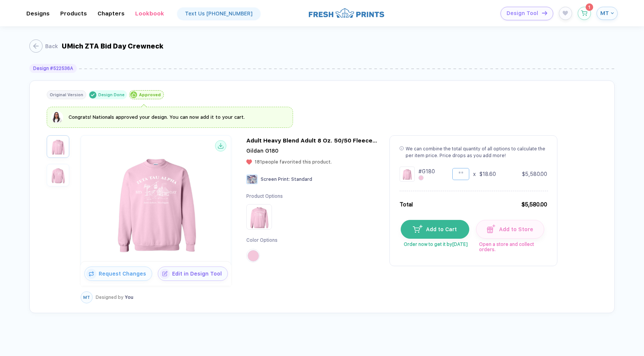  Describe the element at coordinates (312, 141) in the screenshot. I see `div: Adult Heavy Blend Adult 8 Oz. 50/50 Fleece Crew` at that location.